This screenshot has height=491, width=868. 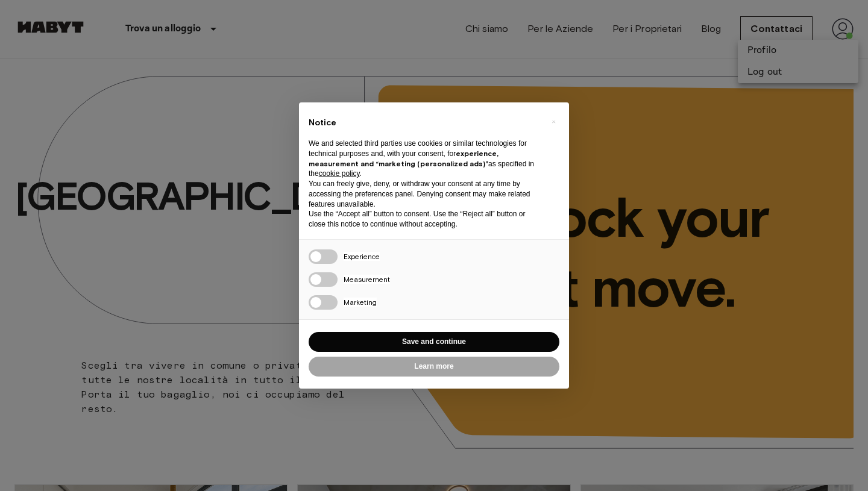 What do you see at coordinates (424, 123) in the screenshot?
I see `h2: Notice` at bounding box center [424, 123].